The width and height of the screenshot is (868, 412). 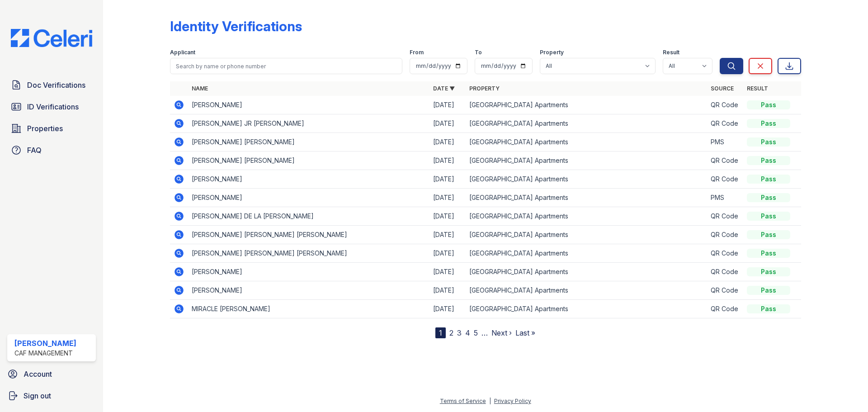 What do you see at coordinates (525, 333) in the screenshot?
I see `a: Last »` at bounding box center [525, 333].